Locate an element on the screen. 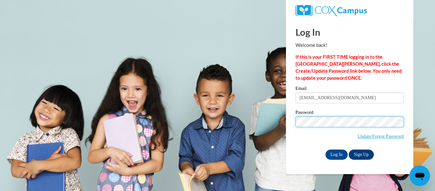  a: Update/Forgot Password is located at coordinates (380, 136).